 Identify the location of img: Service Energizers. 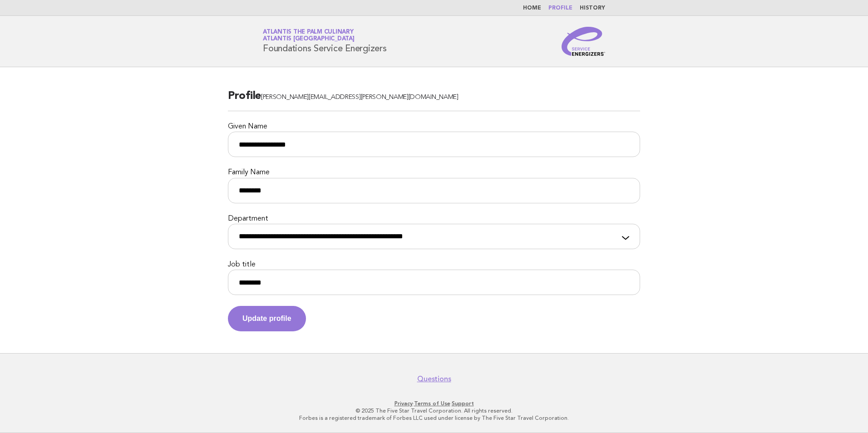
(583, 41).